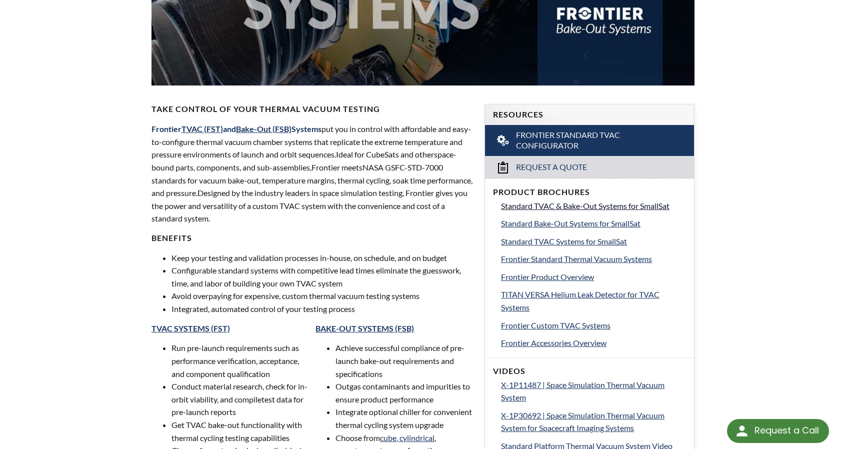  I want to click on span: X-1P11487 | Space Simulation Thermal Vacuum System, so click(582, 391).